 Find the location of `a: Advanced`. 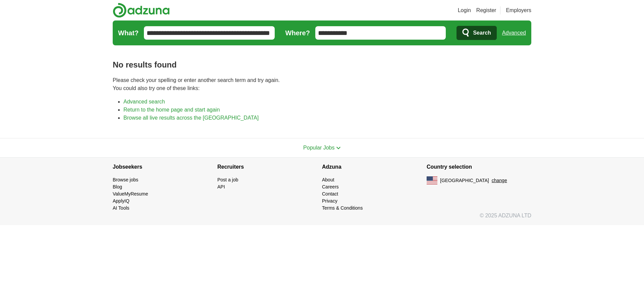

a: Advanced is located at coordinates (514, 33).